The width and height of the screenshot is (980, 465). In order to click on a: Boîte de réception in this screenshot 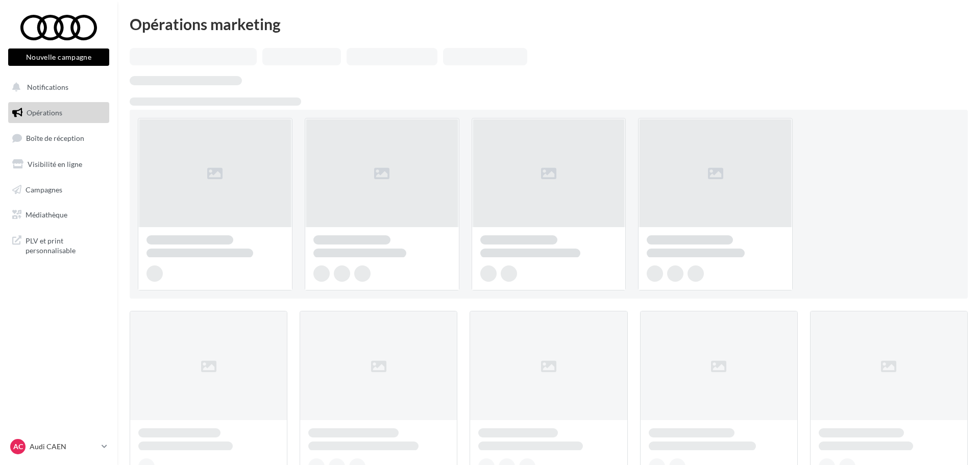, I will do `click(59, 138)`.